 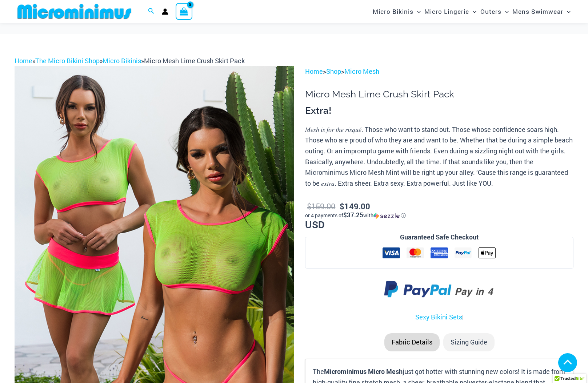 What do you see at coordinates (333, 71) in the screenshot?
I see `a: Shop` at bounding box center [333, 71].